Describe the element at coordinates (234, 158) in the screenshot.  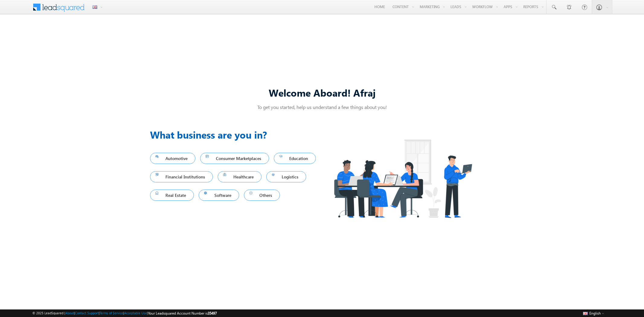
I see `span: Consumer Marketplaces` at that location.